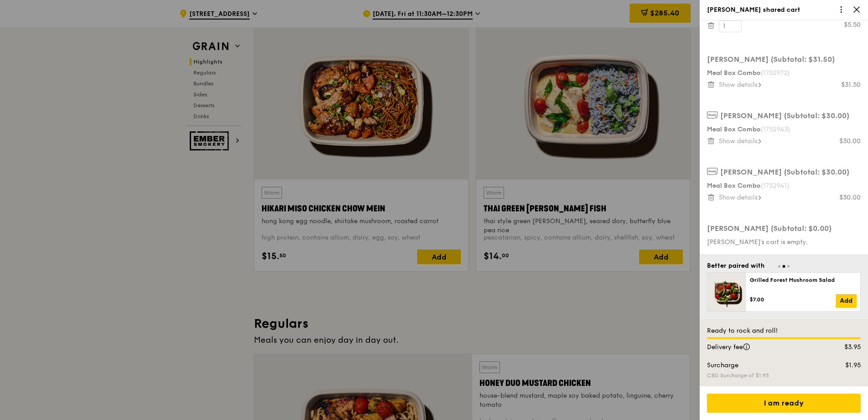 Image resolution: width=868 pixels, height=420 pixels. I want to click on div: $31.50, so click(851, 85).